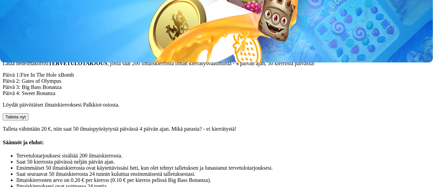 The image size is (433, 187). Describe the element at coordinates (78, 63) in the screenshot. I see `strong: TERVETULOTARJOUS` at that location.